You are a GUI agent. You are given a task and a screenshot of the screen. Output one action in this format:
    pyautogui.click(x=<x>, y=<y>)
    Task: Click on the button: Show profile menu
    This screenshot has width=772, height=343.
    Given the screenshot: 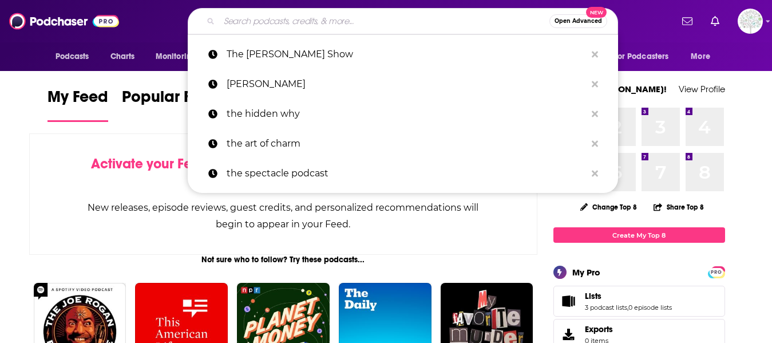 What is the action you would take?
    pyautogui.click(x=750, y=21)
    